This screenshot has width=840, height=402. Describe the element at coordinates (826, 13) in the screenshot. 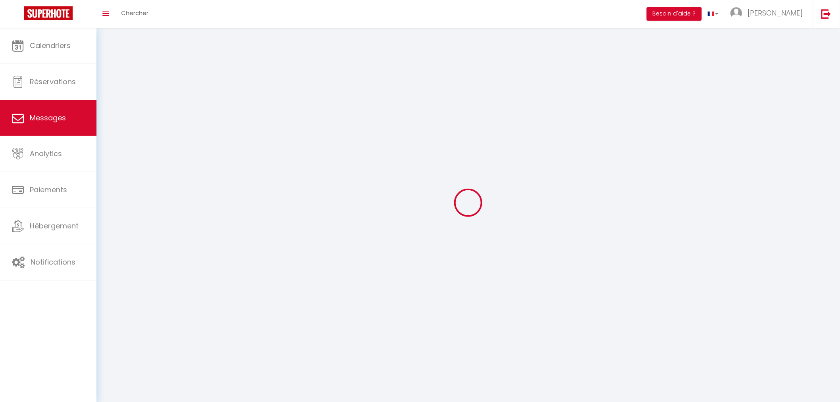

I see `img: logout` at that location.